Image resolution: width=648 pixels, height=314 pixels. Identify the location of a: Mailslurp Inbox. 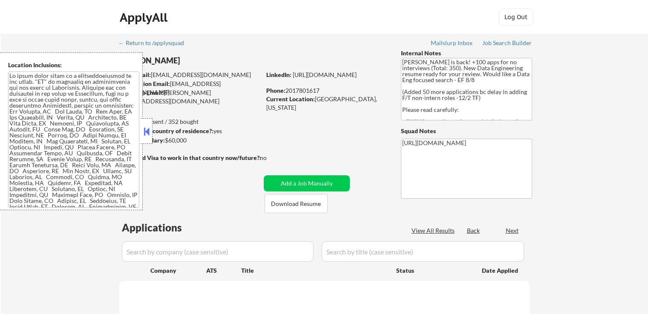
(452, 44).